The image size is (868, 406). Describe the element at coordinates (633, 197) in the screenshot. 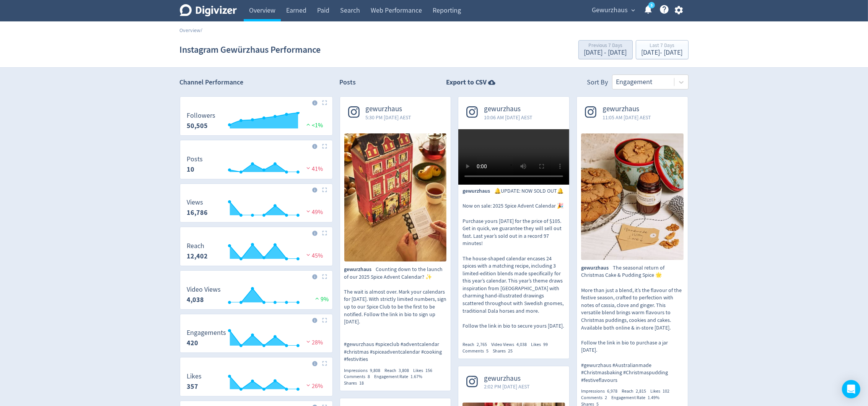

I see `img: The seasonal return of Christmas Cake & Pudding Spice 🌟⁠ ⁠ More than just a blend, it’s the flavo...` at that location.